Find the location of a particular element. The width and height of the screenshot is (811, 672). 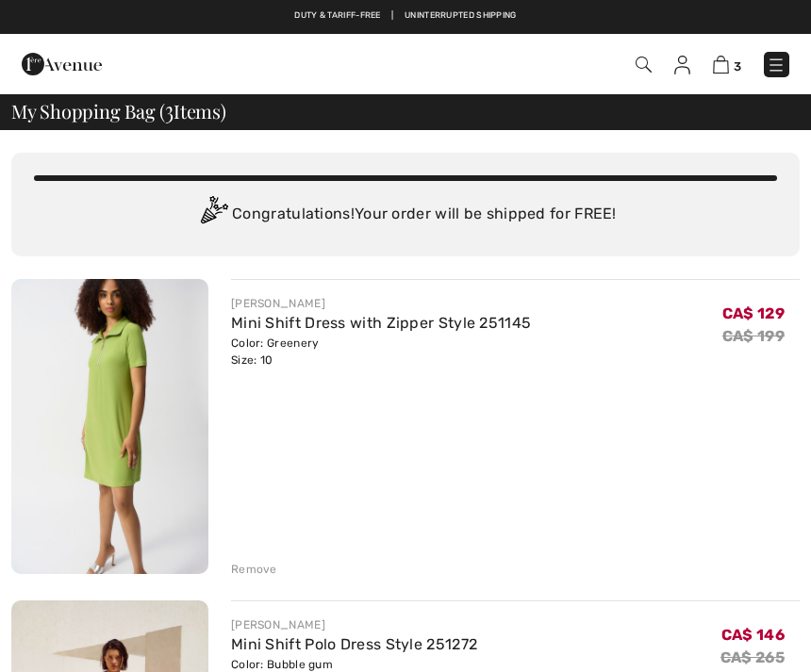

img: Mini Shift Dress with Zipper Style 251145 is located at coordinates (109, 426).